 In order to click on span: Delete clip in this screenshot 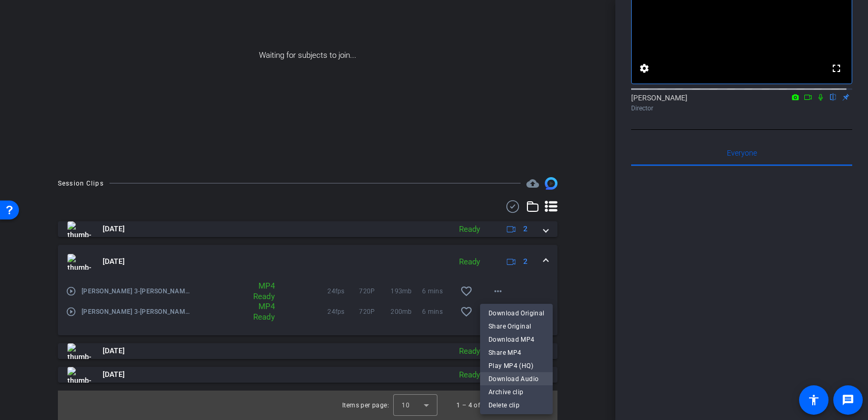, I will do `click(517, 405)`.